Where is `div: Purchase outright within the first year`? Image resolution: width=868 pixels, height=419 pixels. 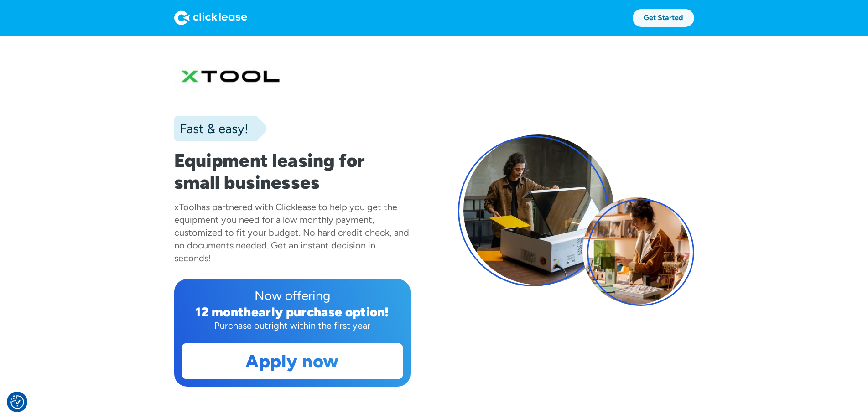
div: Purchase outright within the first year is located at coordinates (293, 326).